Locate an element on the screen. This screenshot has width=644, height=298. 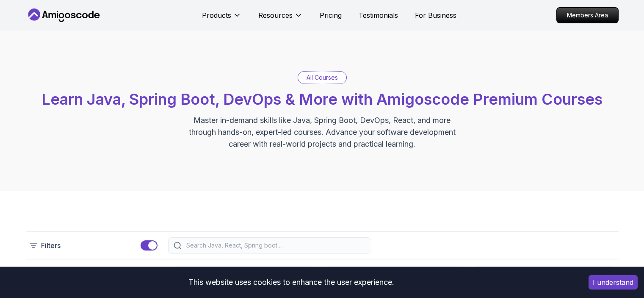
a: Testimonials is located at coordinates (378, 15).